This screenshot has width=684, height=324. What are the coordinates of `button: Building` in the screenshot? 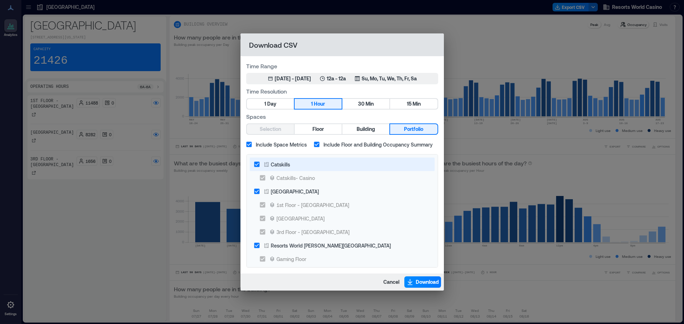 It's located at (366, 129).